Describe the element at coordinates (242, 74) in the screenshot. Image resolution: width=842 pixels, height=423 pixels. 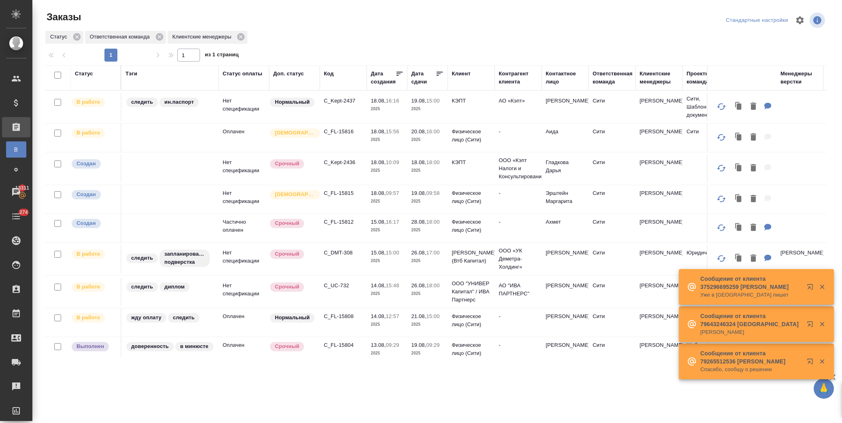
I see `div: Статус оплаты` at that location.